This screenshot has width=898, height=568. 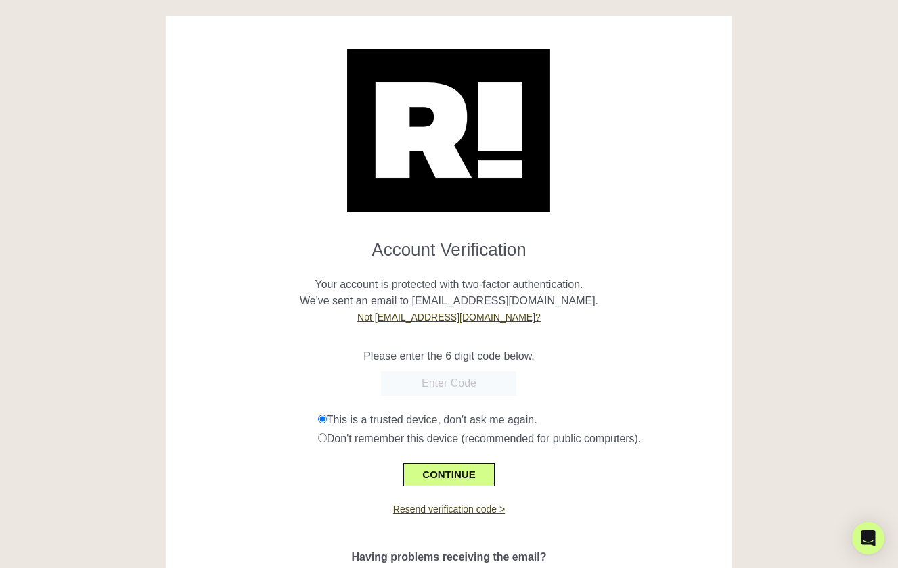 I want to click on h1: Account Verification, so click(x=448, y=244).